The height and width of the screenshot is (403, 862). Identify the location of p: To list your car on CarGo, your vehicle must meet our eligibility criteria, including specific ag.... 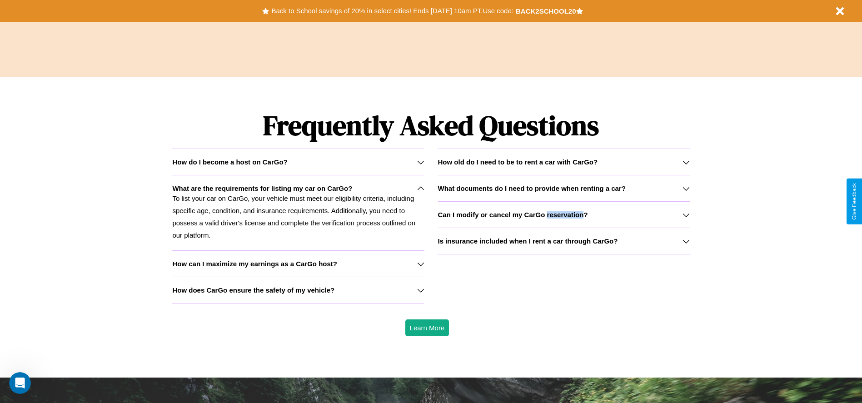
(298, 217).